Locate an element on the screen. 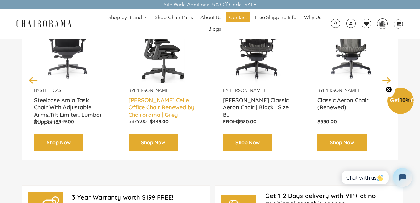  h2: 3 Year Warranty worth $199 FREE! is located at coordinates (138, 197).